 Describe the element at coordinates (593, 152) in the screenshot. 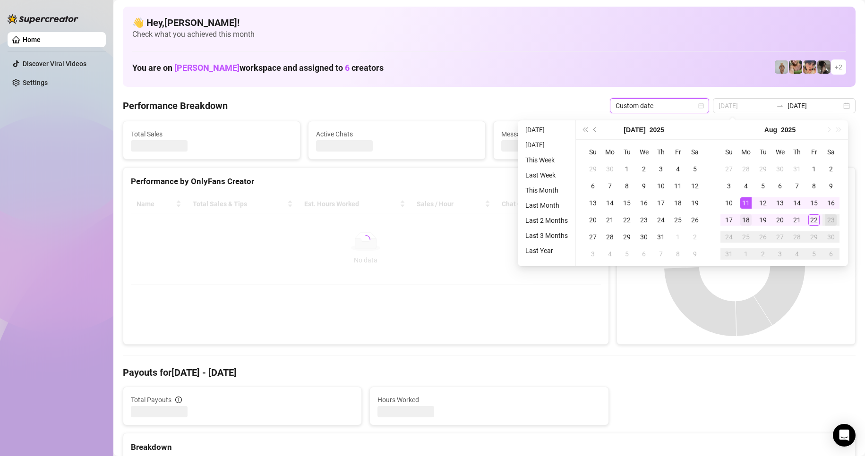

I see `th: Su` at that location.